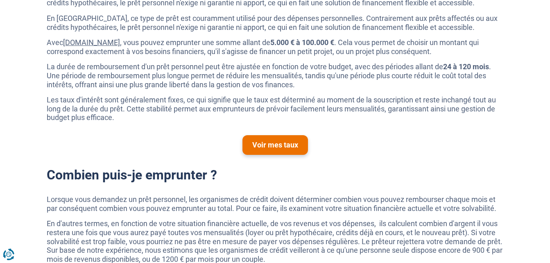  I want to click on p: Les taux d'intérêt sont généralement fixes, ce qui signifie que le taux est déterminé au moment d..., so click(275, 109).